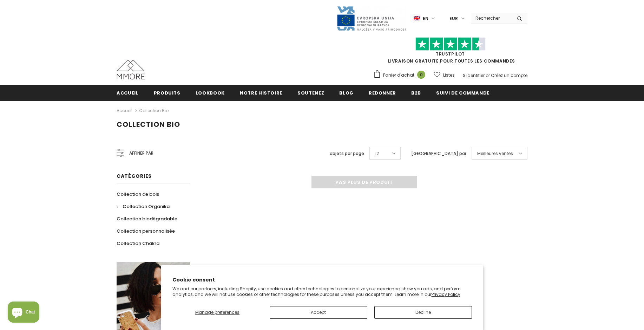 The height and width of the screenshot is (330, 644). I want to click on a: S'identifier, so click(474, 75).